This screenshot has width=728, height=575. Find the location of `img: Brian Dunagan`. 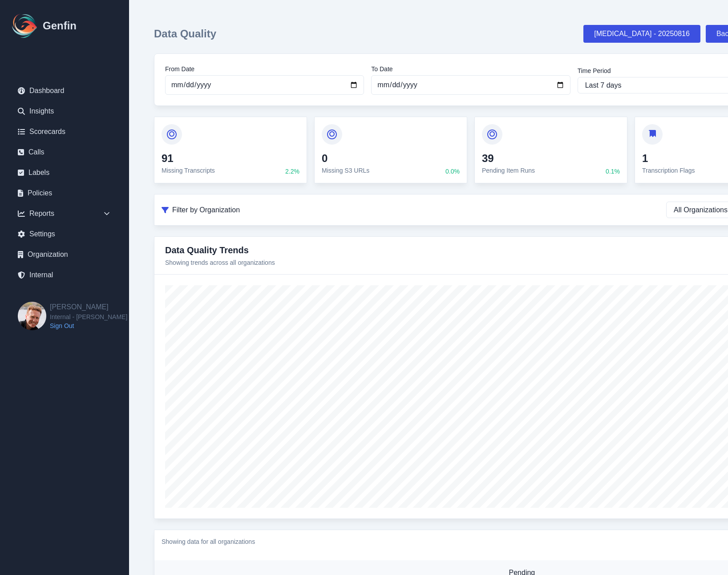

img: Brian Dunagan is located at coordinates (32, 316).